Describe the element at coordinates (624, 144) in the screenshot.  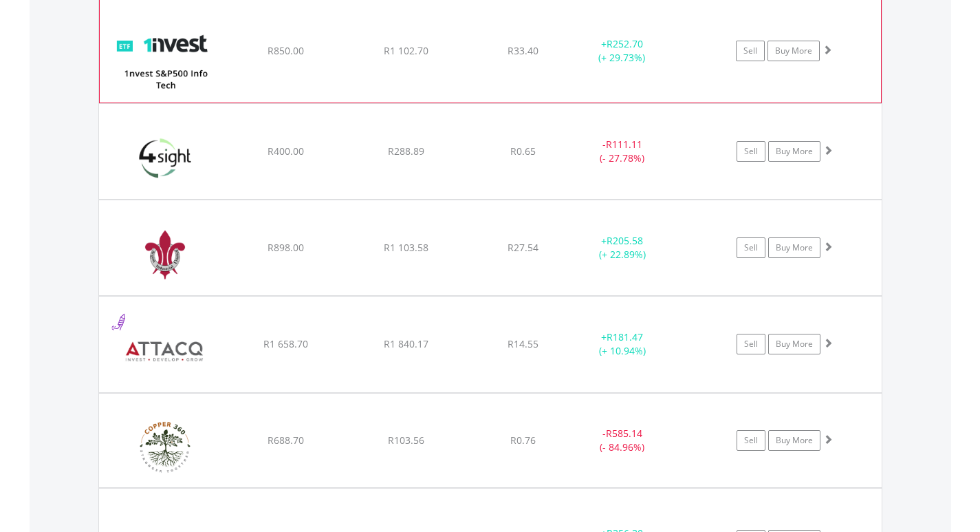
I see `span: R111.11` at that location.